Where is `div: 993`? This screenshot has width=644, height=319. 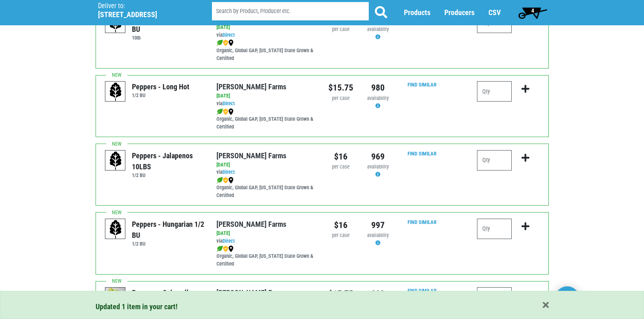 div: 993 is located at coordinates (378, 294).